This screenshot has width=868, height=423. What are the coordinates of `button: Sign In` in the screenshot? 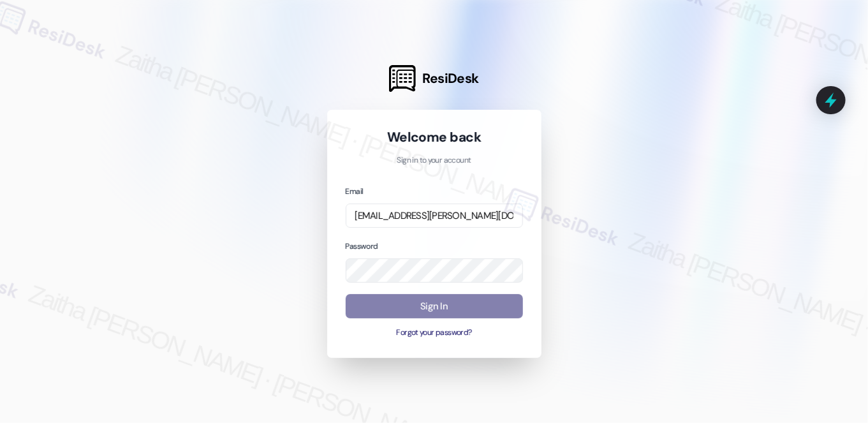 It's located at (434, 306).